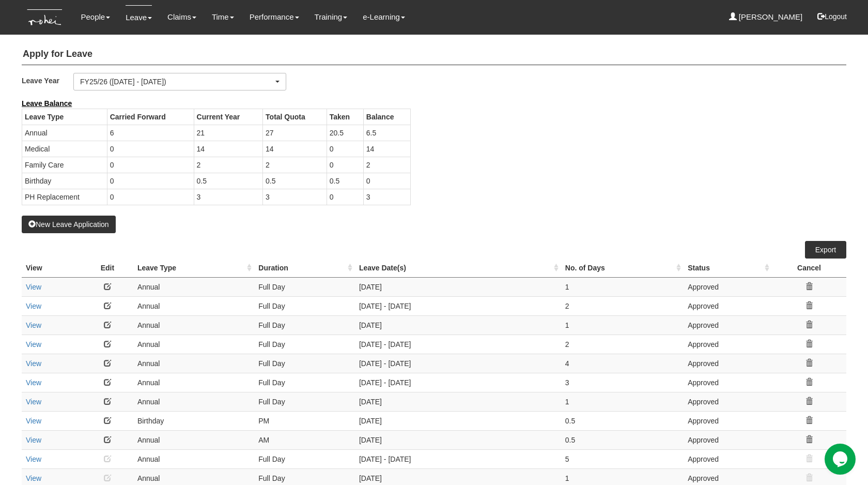 Image resolution: width=868 pixels, height=485 pixels. What do you see at coordinates (622, 458) in the screenshot?
I see `td: 5` at bounding box center [622, 458].